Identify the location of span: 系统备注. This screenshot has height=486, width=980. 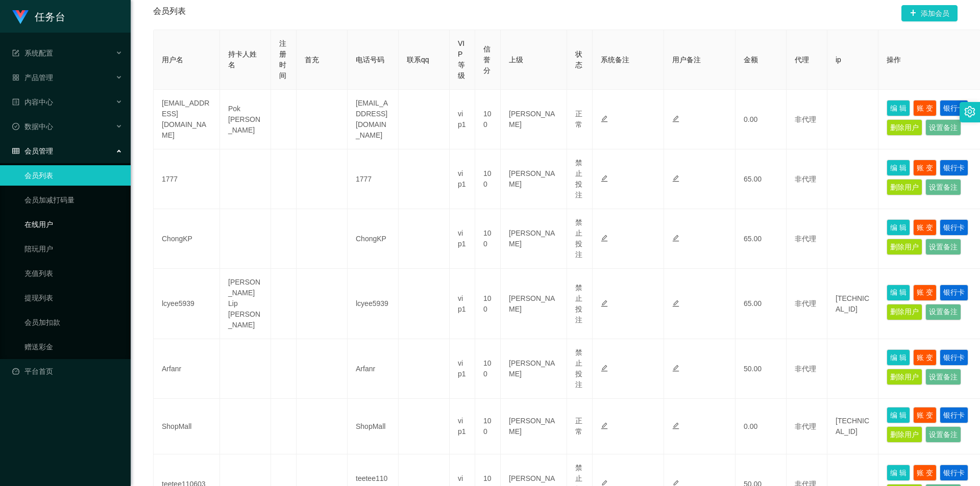
(615, 60).